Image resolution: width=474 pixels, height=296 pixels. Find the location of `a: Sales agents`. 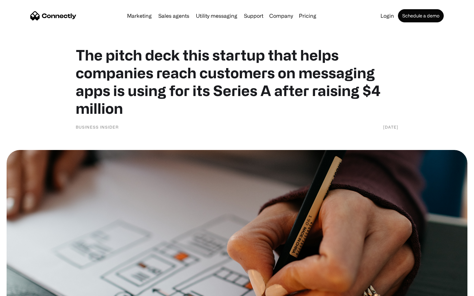

a: Sales agents is located at coordinates (174, 16).